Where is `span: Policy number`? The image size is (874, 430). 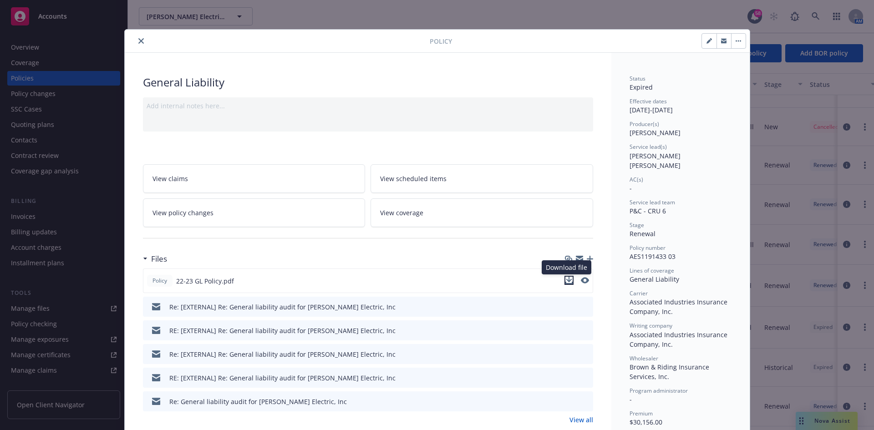
span: Policy number is located at coordinates (647, 248).